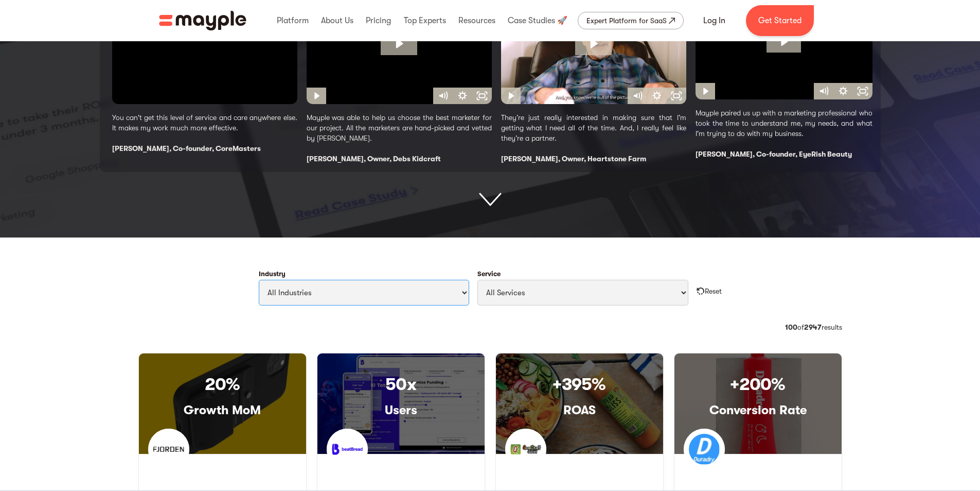  I want to click on div: Reset, so click(713, 291).